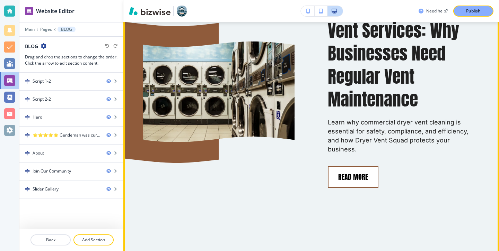 This screenshot has width=499, height=251. What do you see at coordinates (32, 46) in the screenshot?
I see `h2: BLOG` at bounding box center [32, 46].